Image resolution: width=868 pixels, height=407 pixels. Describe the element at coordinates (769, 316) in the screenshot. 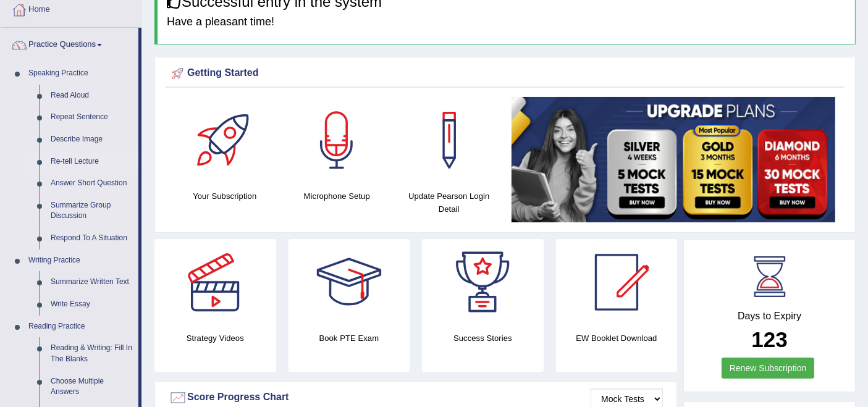

I see `h4: Days to Expiry` at that location.